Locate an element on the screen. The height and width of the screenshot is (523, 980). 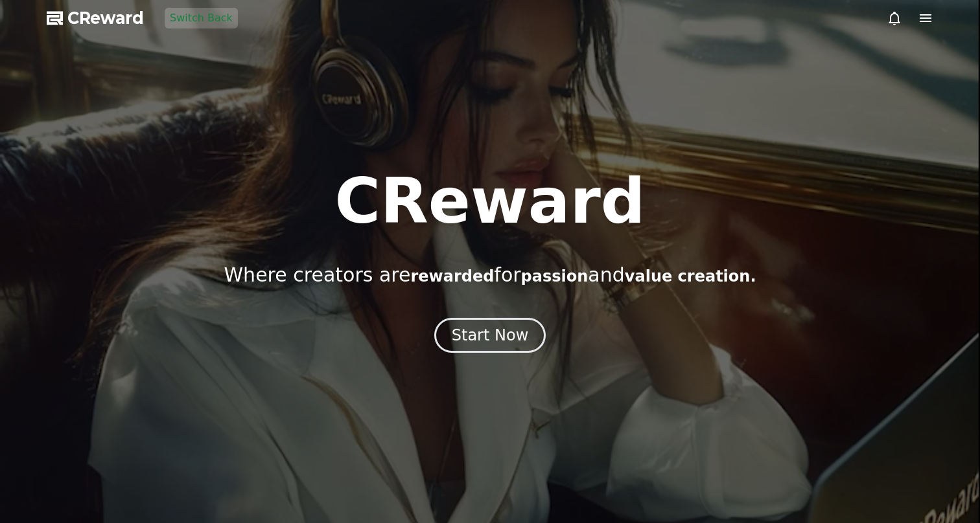
a: Start Now is located at coordinates (490, 336).